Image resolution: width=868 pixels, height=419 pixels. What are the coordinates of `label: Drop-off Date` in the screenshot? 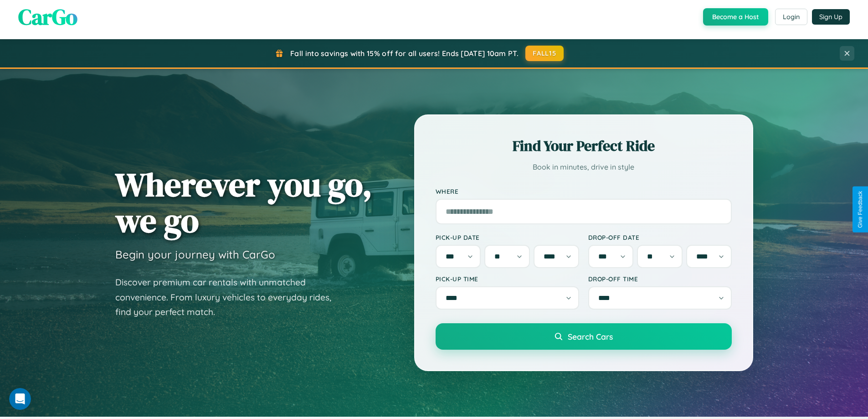 It's located at (660, 237).